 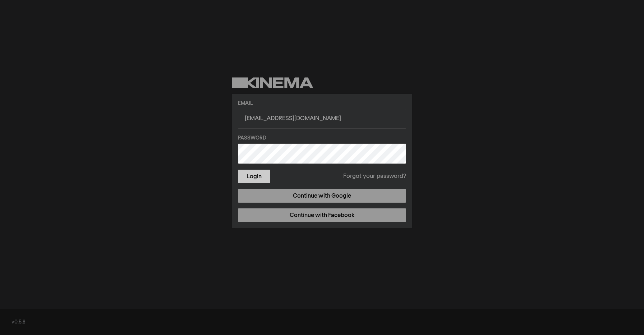 I want to click on label: Email, so click(x=322, y=104).